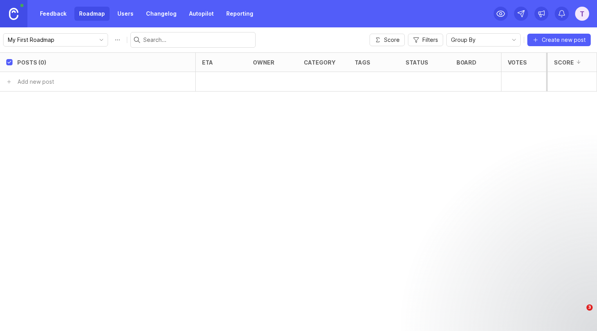 The width and height of the screenshot is (597, 331). Describe the element at coordinates (387, 40) in the screenshot. I see `button: Score` at that location.